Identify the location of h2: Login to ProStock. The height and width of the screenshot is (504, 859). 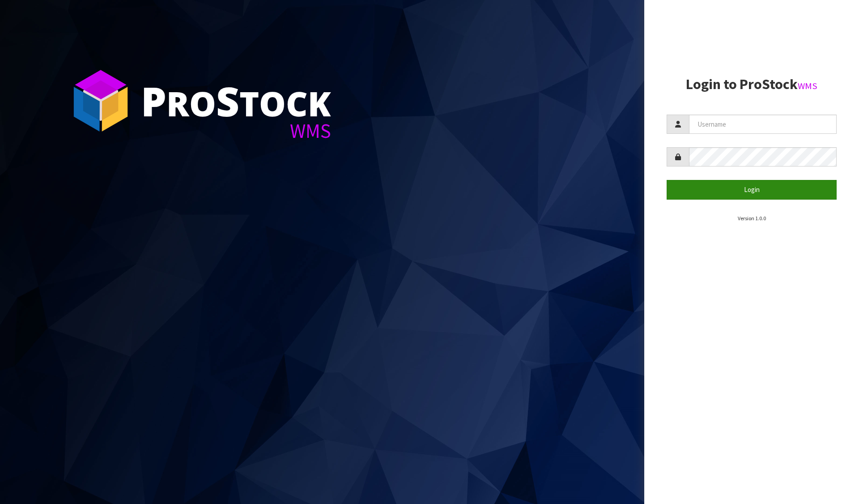
(751, 84).